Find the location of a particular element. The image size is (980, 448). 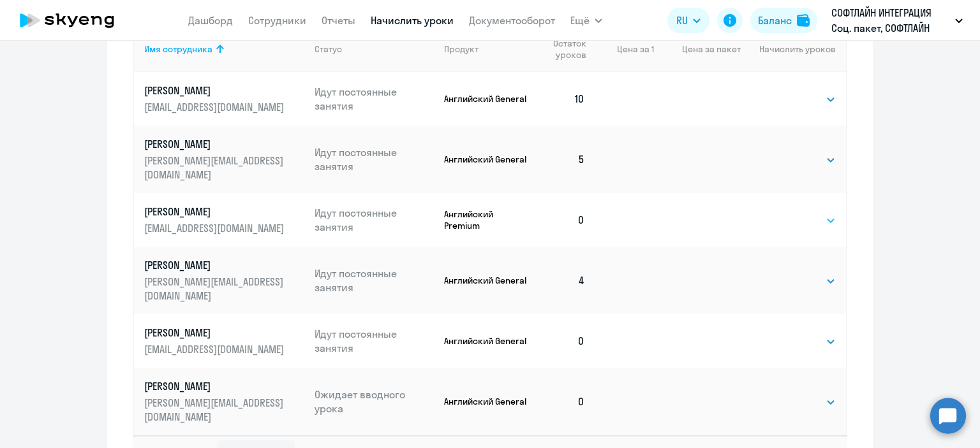

button: СОФТЛАЙН ИНТЕГРАЦИЯ Соц. пакет, СОФТЛАЙН ИНТЕГРАЦИЯ, ООО is located at coordinates (897, 20).